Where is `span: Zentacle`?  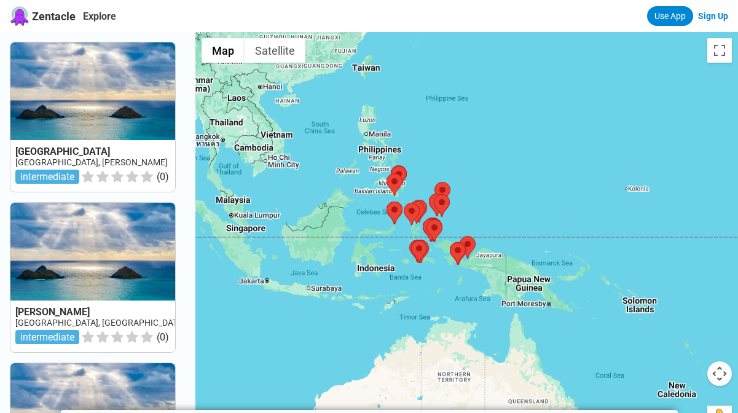 span: Zentacle is located at coordinates (53, 16).